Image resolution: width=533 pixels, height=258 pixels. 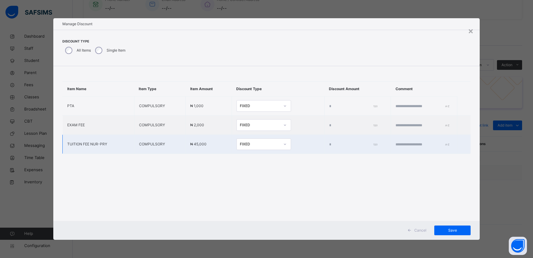 What do you see at coordinates (358, 89) in the screenshot?
I see `th: Discount Amount` at bounding box center [358, 89].